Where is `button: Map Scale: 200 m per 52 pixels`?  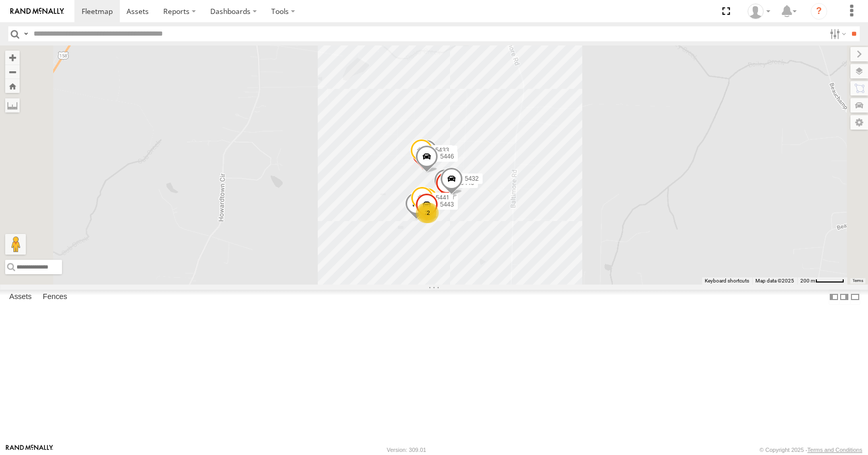
button: Map Scale: 200 m per 52 pixels is located at coordinates (822, 281).